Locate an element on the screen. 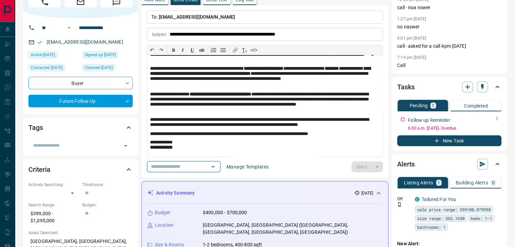 This screenshot has width=515, height=247. p: Search Range: is located at coordinates (54, 205).